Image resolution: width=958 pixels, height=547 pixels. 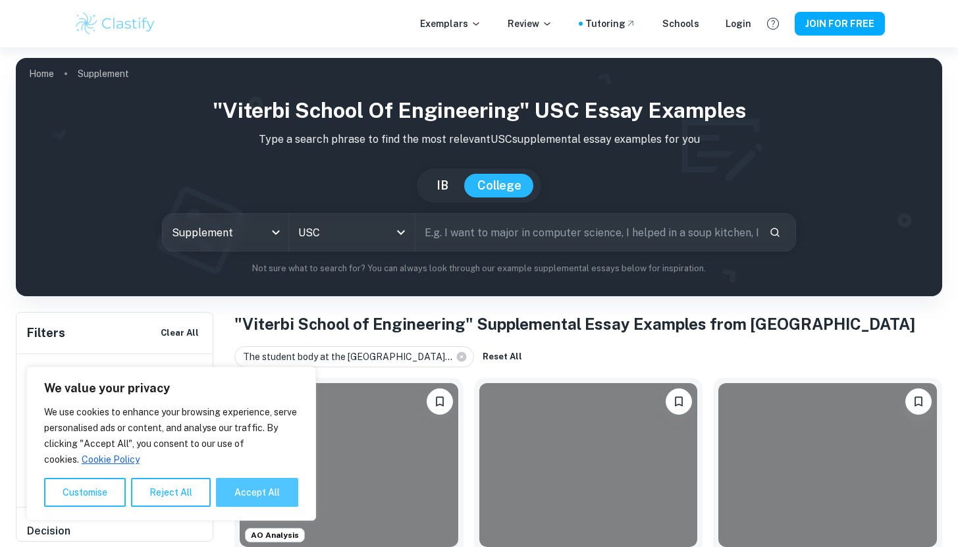 What do you see at coordinates (46, 333) in the screenshot?
I see `h6: Filters` at bounding box center [46, 333].